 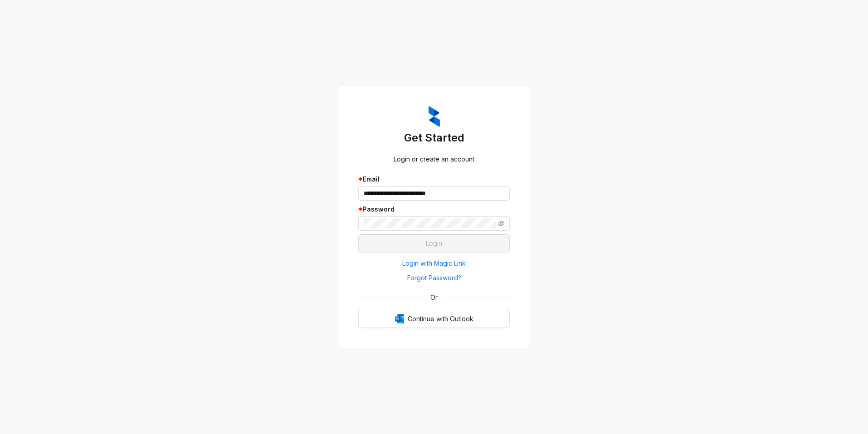 What do you see at coordinates (434, 159) in the screenshot?
I see `div: Login or create an account` at bounding box center [434, 159].